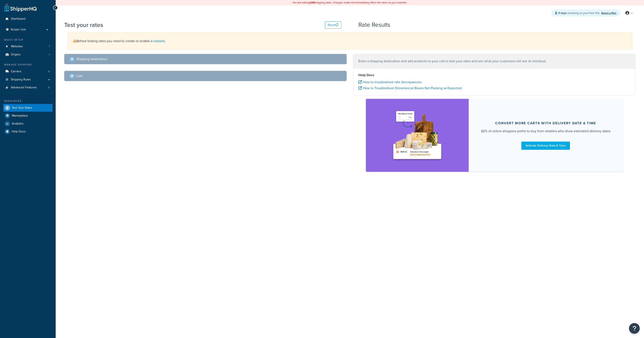 Image resolution: width=644 pixels, height=338 pixels. I want to click on span: Analytics, so click(17, 124).